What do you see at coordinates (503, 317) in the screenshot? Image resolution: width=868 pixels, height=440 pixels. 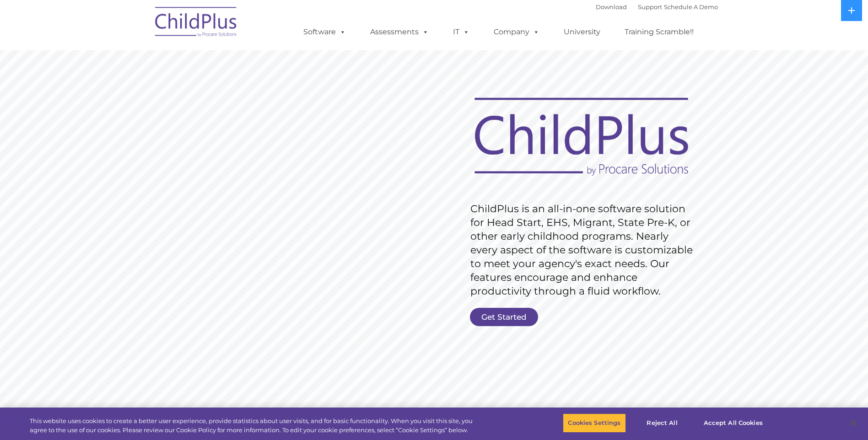 I see `a: Get Started` at bounding box center [503, 317].